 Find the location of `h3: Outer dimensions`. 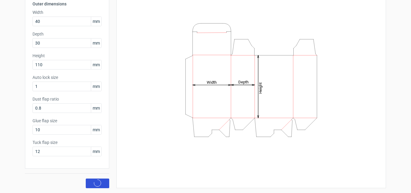

h3: Outer dimensions is located at coordinates (67, 4).